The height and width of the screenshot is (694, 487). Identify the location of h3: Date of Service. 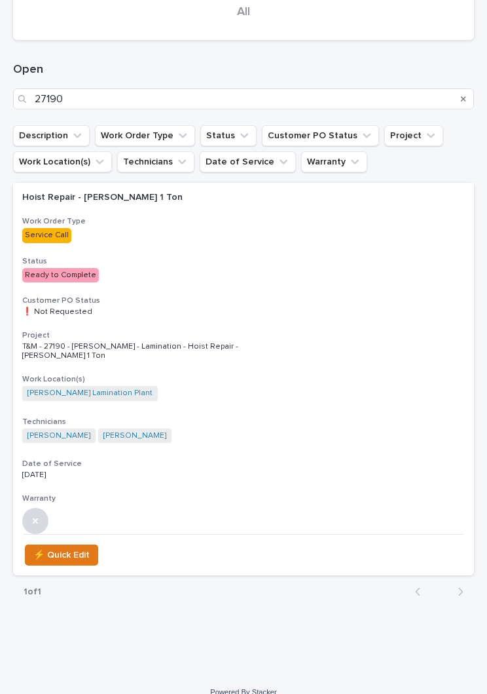
(244, 464).